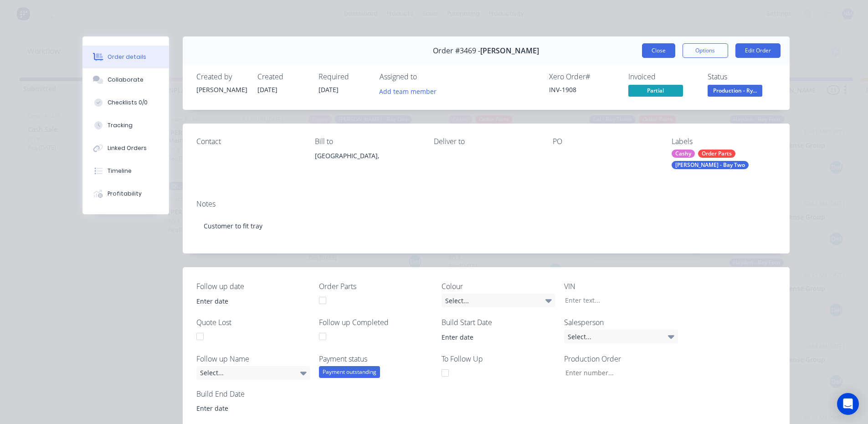 The width and height of the screenshot is (868, 424). Describe the element at coordinates (253, 359) in the screenshot. I see `label: Follow up Name` at that location.